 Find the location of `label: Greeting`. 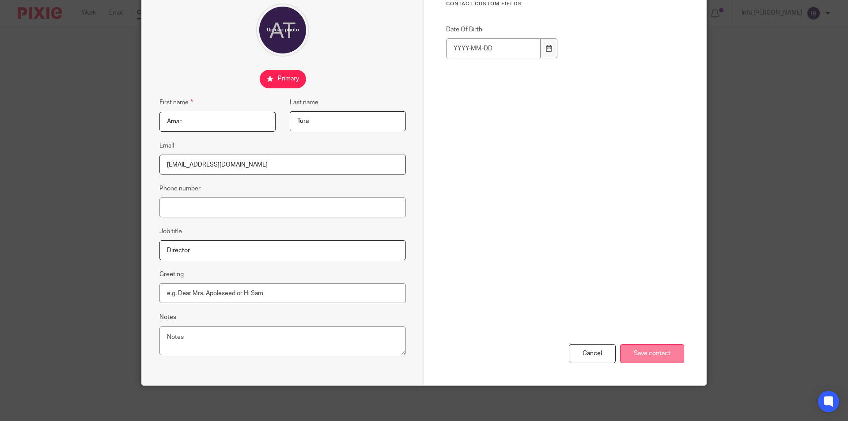

label: Greeting is located at coordinates (171, 274).